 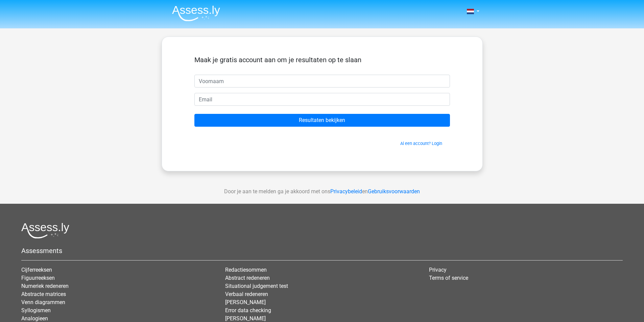 What do you see at coordinates (421, 143) in the screenshot?
I see `a: Al een account? Login` at bounding box center [421, 143].